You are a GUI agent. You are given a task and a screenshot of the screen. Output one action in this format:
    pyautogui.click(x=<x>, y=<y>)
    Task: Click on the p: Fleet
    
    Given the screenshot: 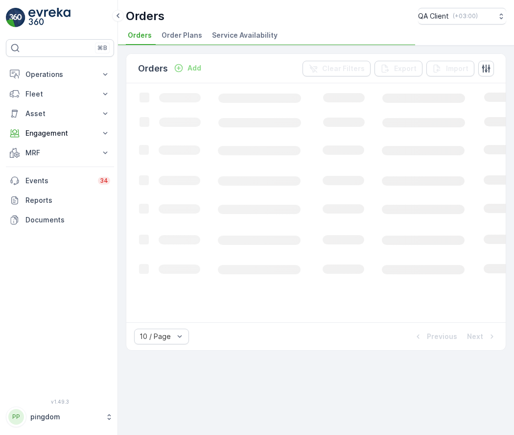 What is the action you would take?
    pyautogui.click(x=60, y=94)
    